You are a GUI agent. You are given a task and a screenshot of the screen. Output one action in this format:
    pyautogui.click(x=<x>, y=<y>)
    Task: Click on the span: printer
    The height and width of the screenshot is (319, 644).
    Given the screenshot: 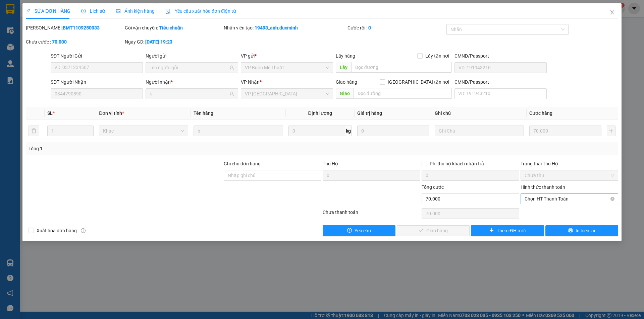 What is the action you would take?
    pyautogui.click(x=571, y=231)
    